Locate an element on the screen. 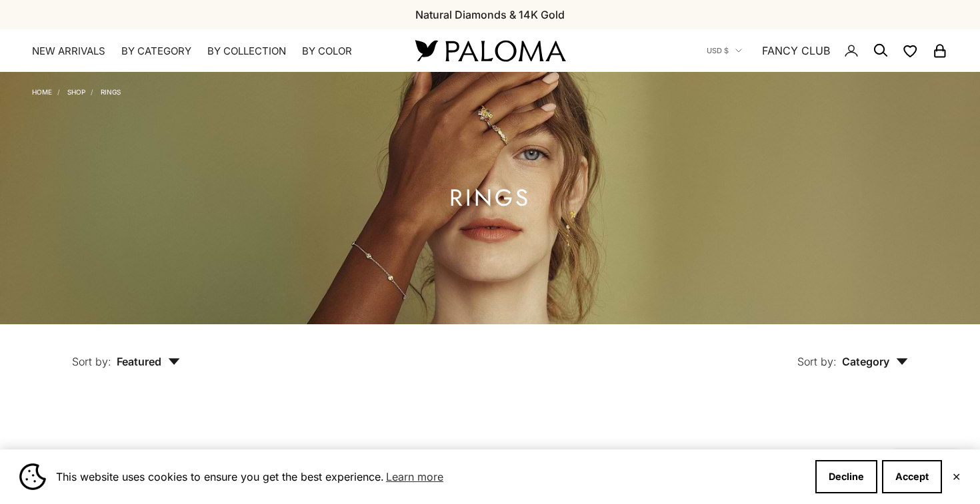 This screenshot has width=980, height=504. a: Home is located at coordinates (42, 92).